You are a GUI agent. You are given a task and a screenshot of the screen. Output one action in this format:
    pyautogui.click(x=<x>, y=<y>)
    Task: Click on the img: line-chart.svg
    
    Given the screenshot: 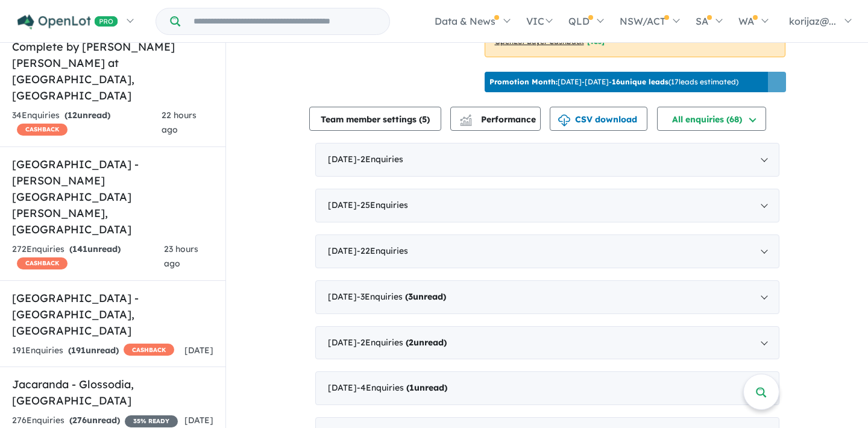 What is the action you would take?
    pyautogui.click(x=465, y=117)
    